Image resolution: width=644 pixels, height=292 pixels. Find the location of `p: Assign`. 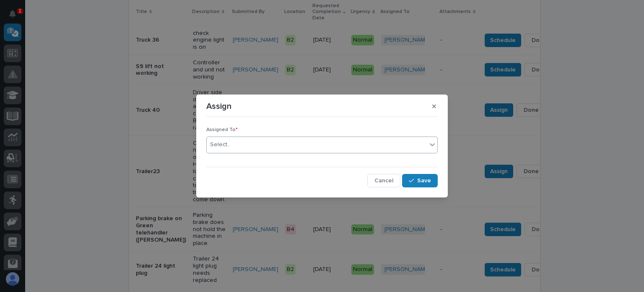

p: Assign is located at coordinates (219, 106).